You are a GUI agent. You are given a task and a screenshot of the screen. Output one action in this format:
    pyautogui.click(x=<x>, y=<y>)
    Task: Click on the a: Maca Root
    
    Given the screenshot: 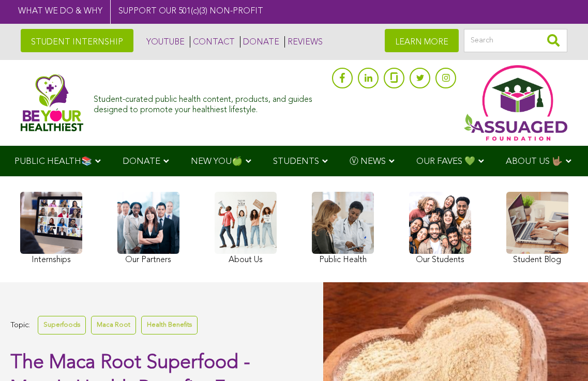 What is the action you would take?
    pyautogui.click(x=113, y=325)
    